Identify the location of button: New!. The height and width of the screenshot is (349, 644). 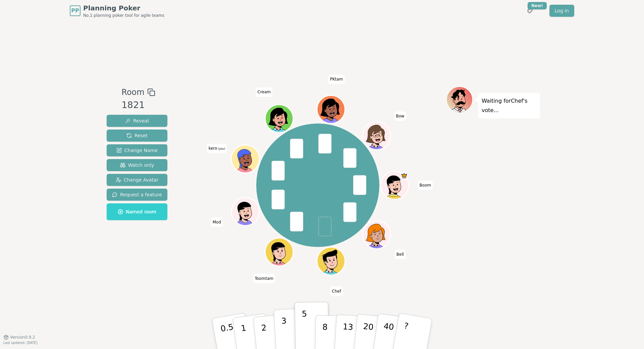
(530, 11).